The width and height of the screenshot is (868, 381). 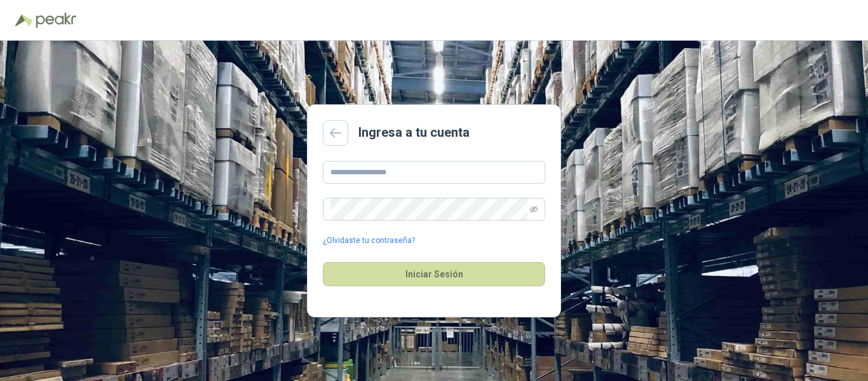 I want to click on button: Iniciar Sesión, so click(x=434, y=274).